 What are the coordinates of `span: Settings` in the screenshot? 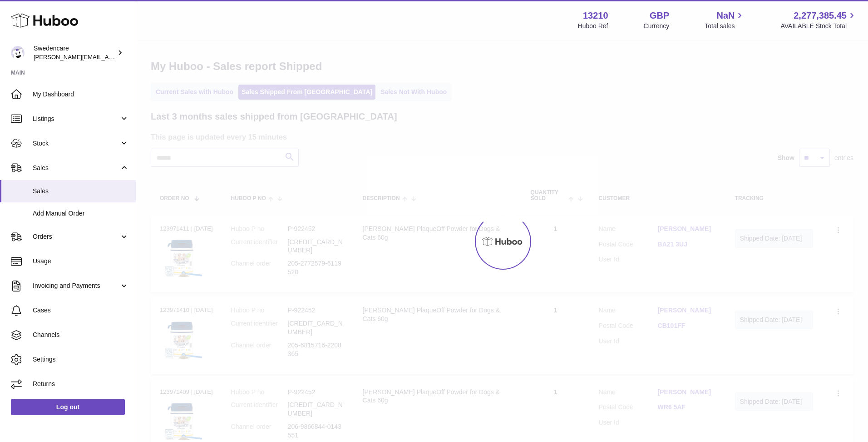 It's located at (81, 359).